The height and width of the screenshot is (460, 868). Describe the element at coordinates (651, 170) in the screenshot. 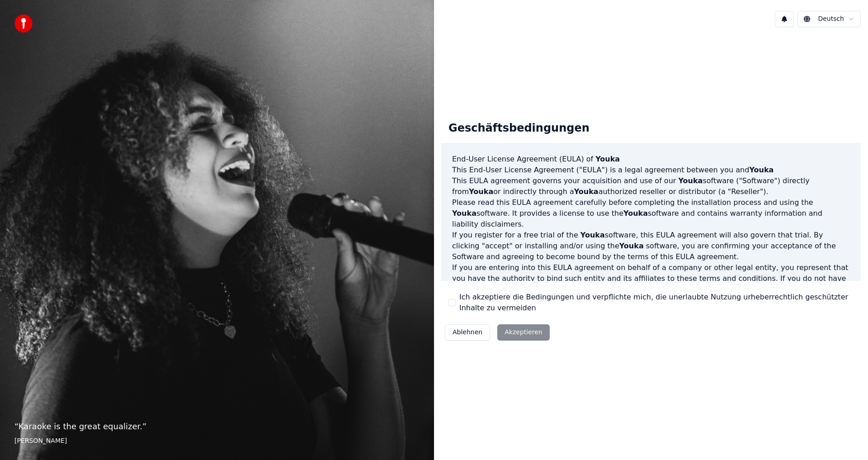

I see `p: This End-User License Agreement ("EULA") is a legal agreement between you and` at that location.